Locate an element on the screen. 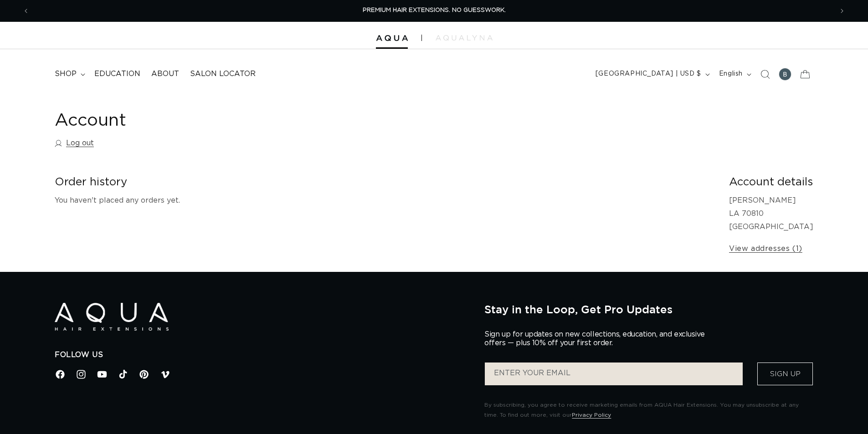 This screenshot has width=868, height=434. span: shop is located at coordinates (66, 74).